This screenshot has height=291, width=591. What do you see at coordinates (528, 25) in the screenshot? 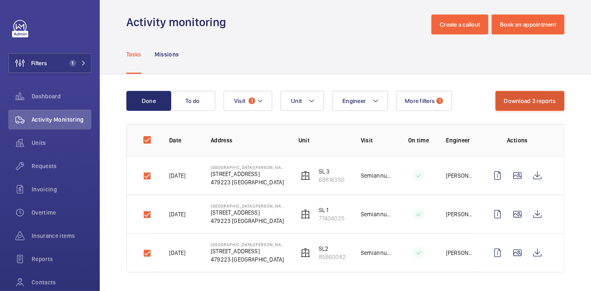
I see `button: Book an appointment` at bounding box center [528, 25].